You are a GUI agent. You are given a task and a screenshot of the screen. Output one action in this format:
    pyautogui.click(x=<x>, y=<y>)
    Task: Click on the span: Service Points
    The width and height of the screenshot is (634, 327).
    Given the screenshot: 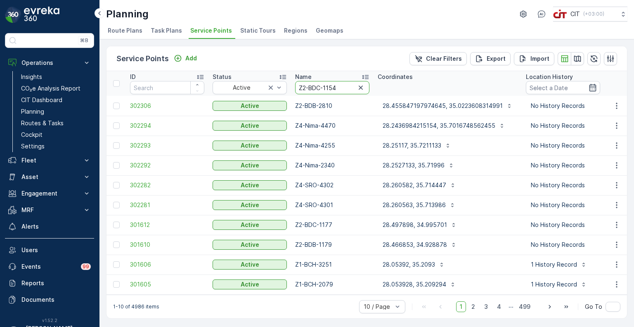 What is the action you would take?
    pyautogui.click(x=211, y=31)
    